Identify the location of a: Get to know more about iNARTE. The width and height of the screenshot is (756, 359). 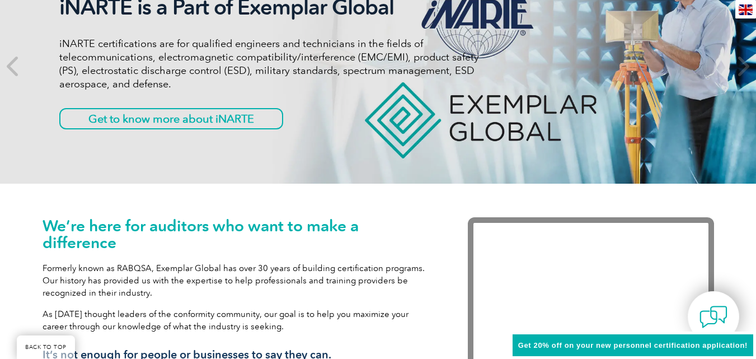
(171, 119).